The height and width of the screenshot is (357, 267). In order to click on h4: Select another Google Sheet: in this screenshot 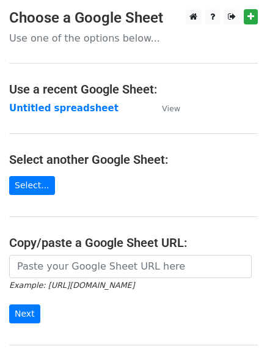, I will do `click(133, 159)`.